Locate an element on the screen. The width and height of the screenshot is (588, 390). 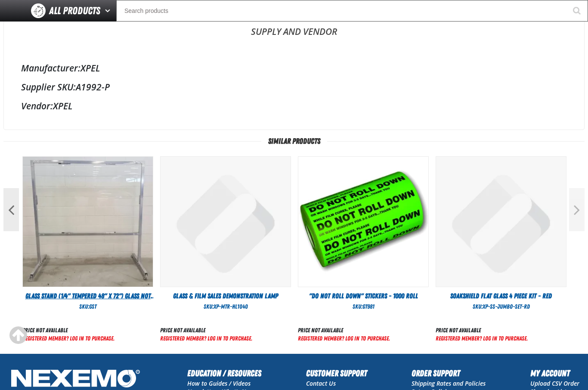
img: Glass & Film Sales Demonstration Lamp is located at coordinates (226, 222).